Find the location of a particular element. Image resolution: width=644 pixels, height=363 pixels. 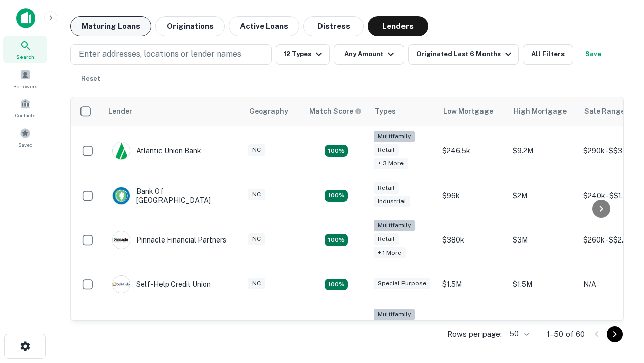

img: capitalize-icon.png is located at coordinates (26, 18).